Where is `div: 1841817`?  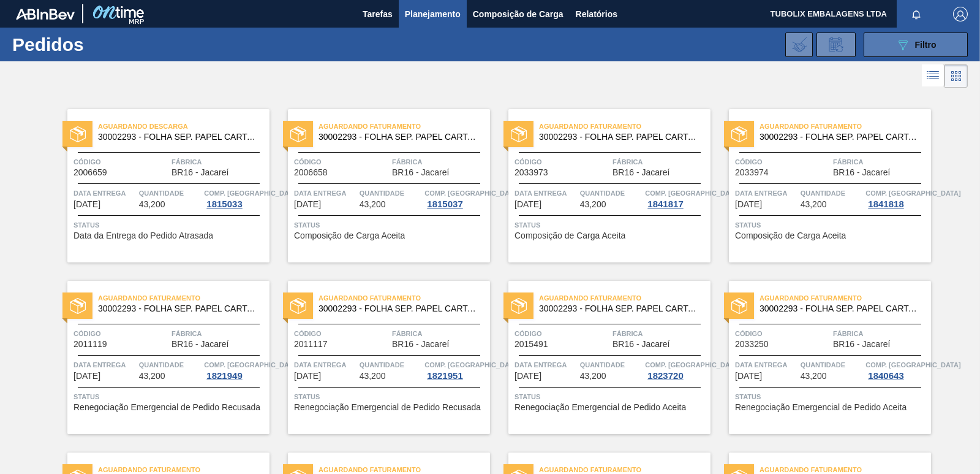
div: 1841817 is located at coordinates (665, 204).